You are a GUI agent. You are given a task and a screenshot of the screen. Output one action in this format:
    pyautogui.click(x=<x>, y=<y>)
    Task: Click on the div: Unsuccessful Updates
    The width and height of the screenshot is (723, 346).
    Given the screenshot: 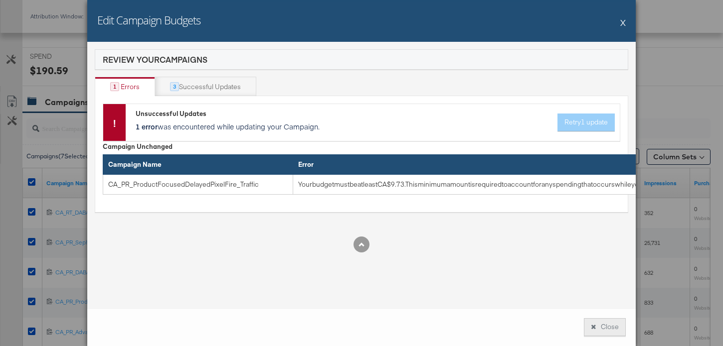 What is the action you would take?
    pyautogui.click(x=227, y=114)
    